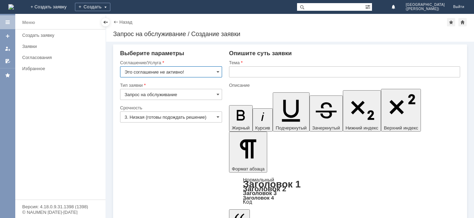 The image size is (474, 218). I want to click on a: Заголовок 3, so click(259, 193).